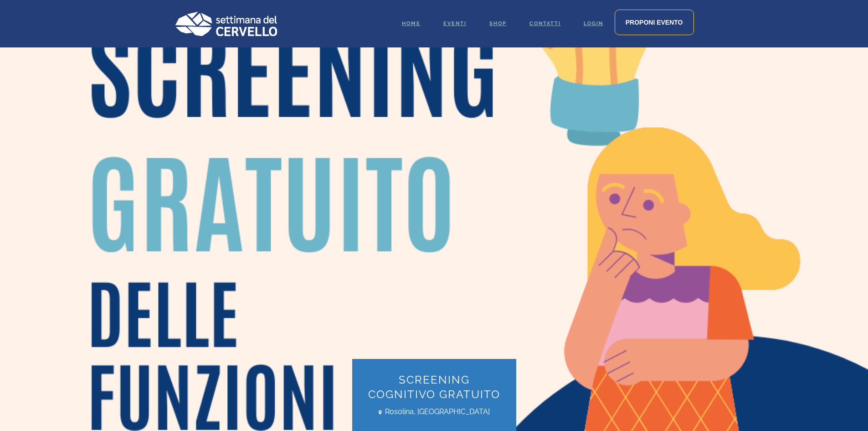  I want to click on a: Proponi evento, so click(654, 22).